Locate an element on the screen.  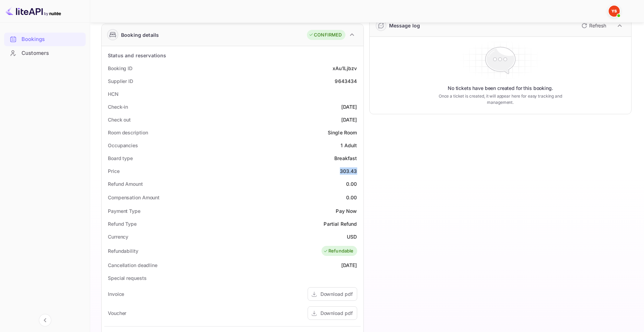
img: LiteAPI logo is located at coordinates (33, 11).